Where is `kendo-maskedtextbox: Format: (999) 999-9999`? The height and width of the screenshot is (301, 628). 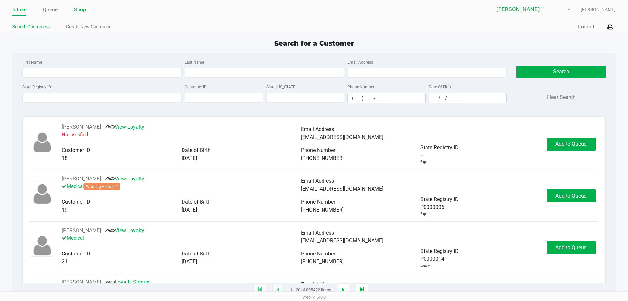 kendo-maskedtextbox: Format: (999) 999-9999 is located at coordinates (386, 98).